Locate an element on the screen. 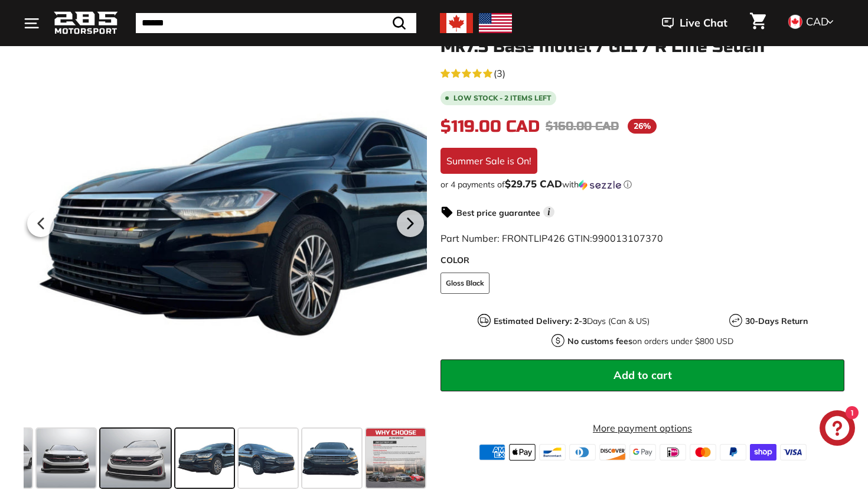 The image size is (868, 496). span: $160.00 CAD is located at coordinates (582, 126).